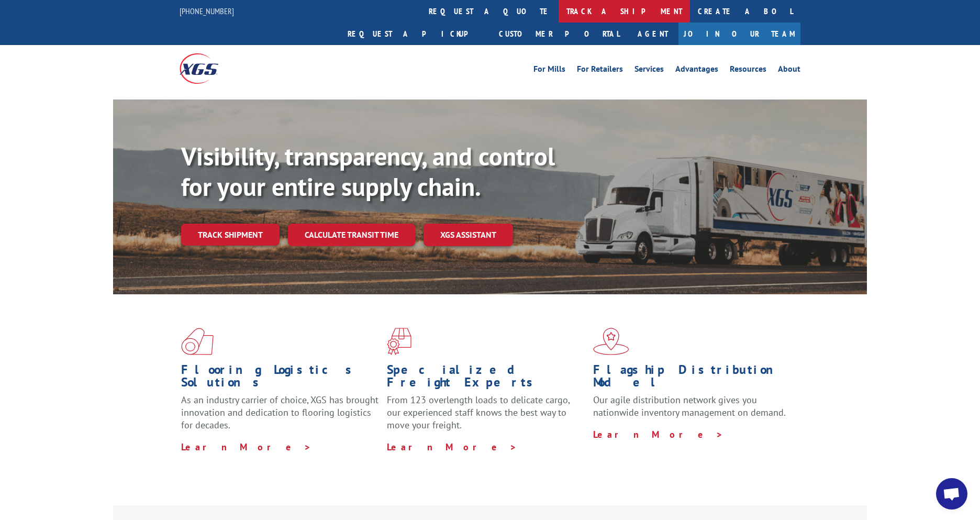 Image resolution: width=980 pixels, height=520 pixels. What do you see at coordinates (611, 341) in the screenshot?
I see `img: xgs-icon-flagship-distribution-model-red` at bounding box center [611, 341].